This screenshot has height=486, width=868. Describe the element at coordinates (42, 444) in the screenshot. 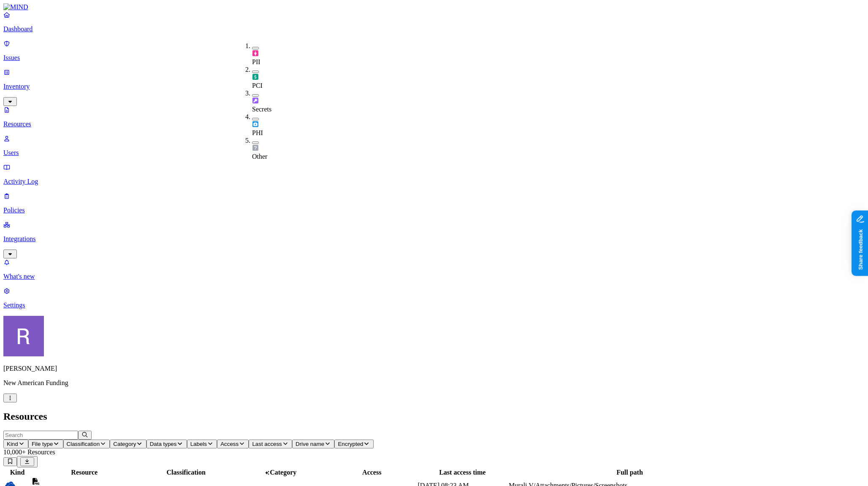

I see `span: File type` at that location.